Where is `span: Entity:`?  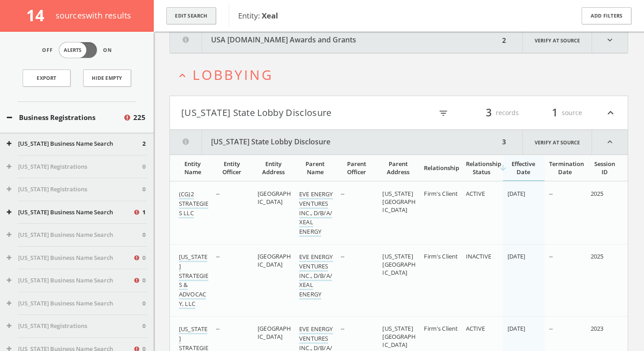
span: Entity: is located at coordinates (258, 16).